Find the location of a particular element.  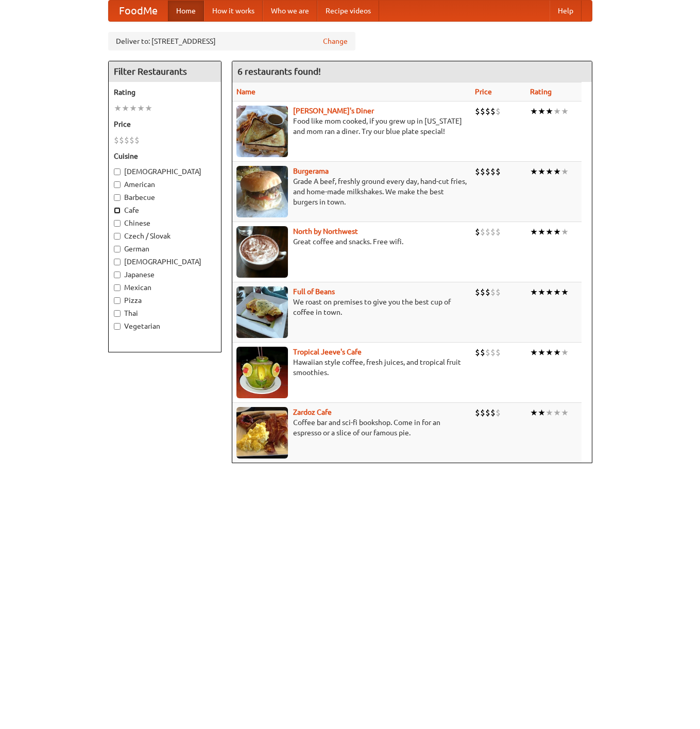

a: Recipe videos is located at coordinates (349, 11).